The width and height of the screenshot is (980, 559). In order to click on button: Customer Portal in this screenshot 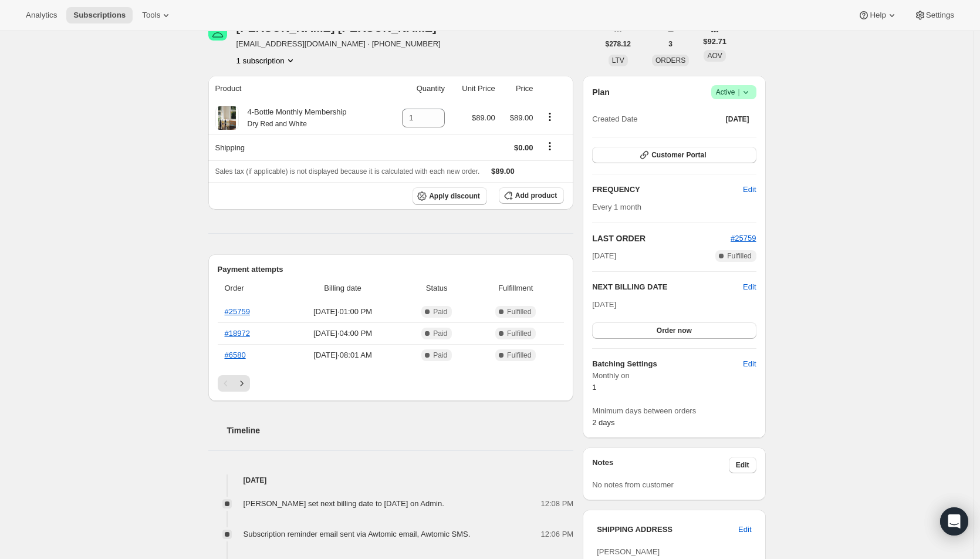, I will do `click(674, 155)`.